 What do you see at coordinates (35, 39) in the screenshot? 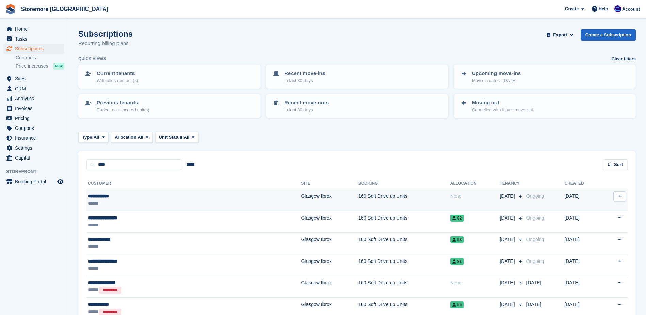
I see `span: Tasks` at bounding box center [35, 39].